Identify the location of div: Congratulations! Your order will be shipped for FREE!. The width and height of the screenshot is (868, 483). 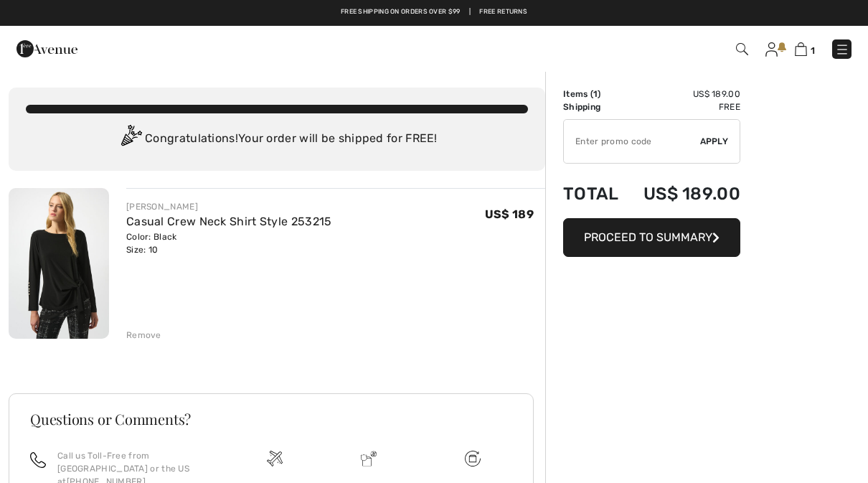
(277, 139).